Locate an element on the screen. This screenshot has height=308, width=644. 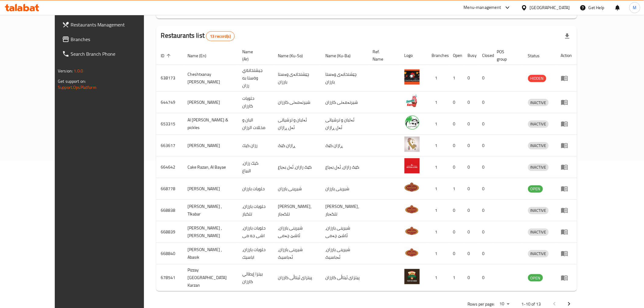
th: Branches is located at coordinates (438, 56).